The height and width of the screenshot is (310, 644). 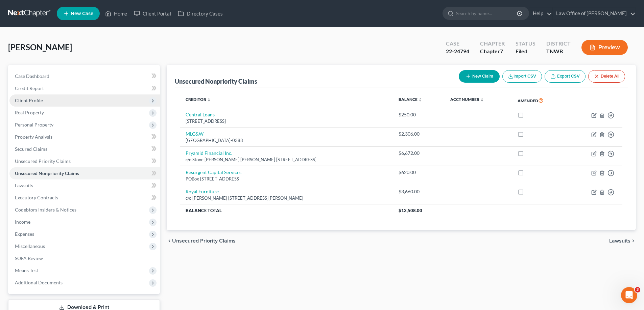 What do you see at coordinates (201, 241) in the screenshot?
I see `button: chevron_left Unsecured Priority Claims` at bounding box center [201, 241].